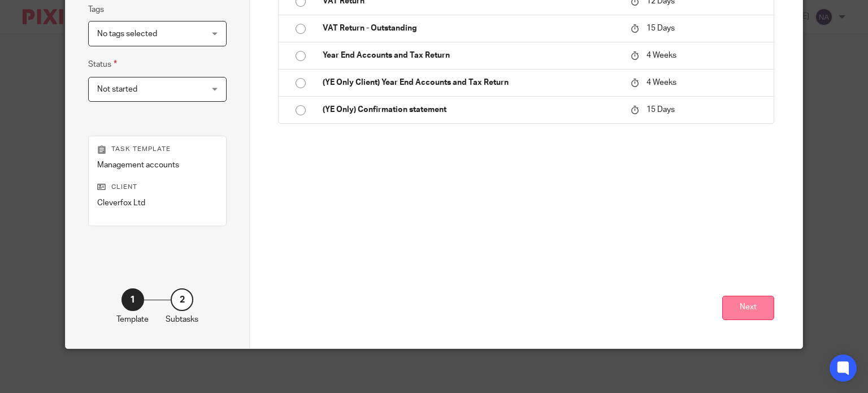 This screenshot has width=868, height=393. Describe the element at coordinates (132, 320) in the screenshot. I see `p: Template` at that location.